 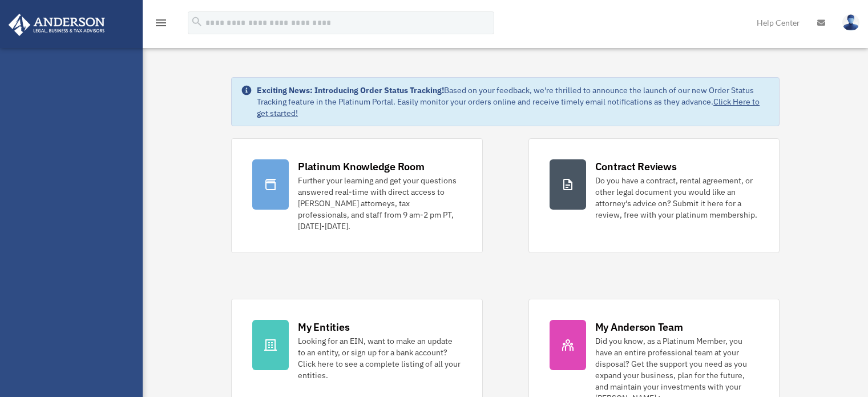 I want to click on i: search, so click(x=196, y=22).